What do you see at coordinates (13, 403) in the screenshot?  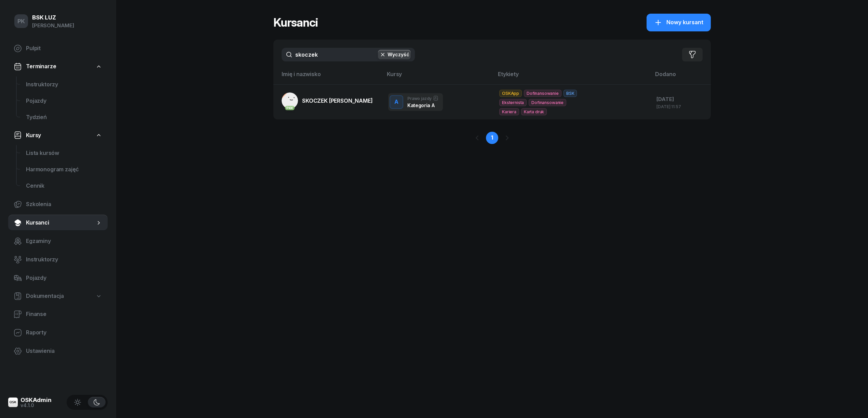 I see `img: logo-xs@2x.png` at bounding box center [13, 403].